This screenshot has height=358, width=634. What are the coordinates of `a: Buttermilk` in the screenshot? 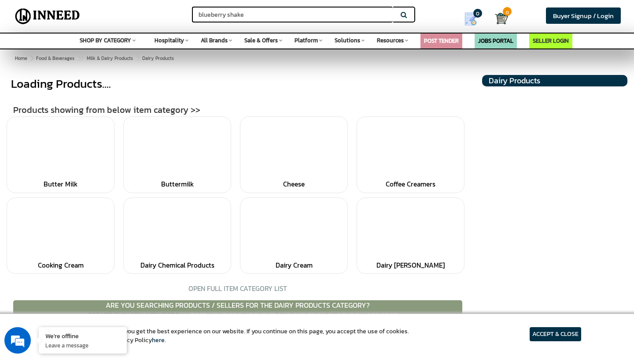 It's located at (178, 184).